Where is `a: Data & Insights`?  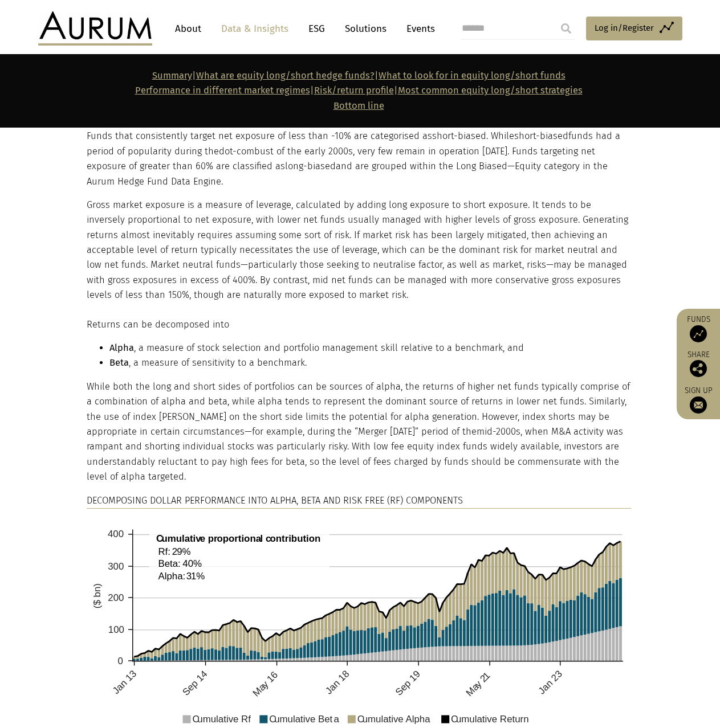 a: Data & Insights is located at coordinates (255, 28).